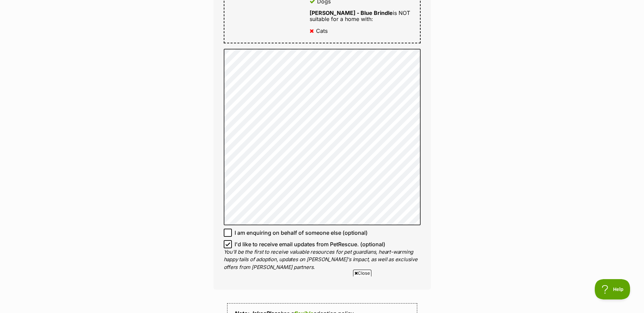  Describe the element at coordinates (322, 31) in the screenshot. I see `div: Cats` at that location.